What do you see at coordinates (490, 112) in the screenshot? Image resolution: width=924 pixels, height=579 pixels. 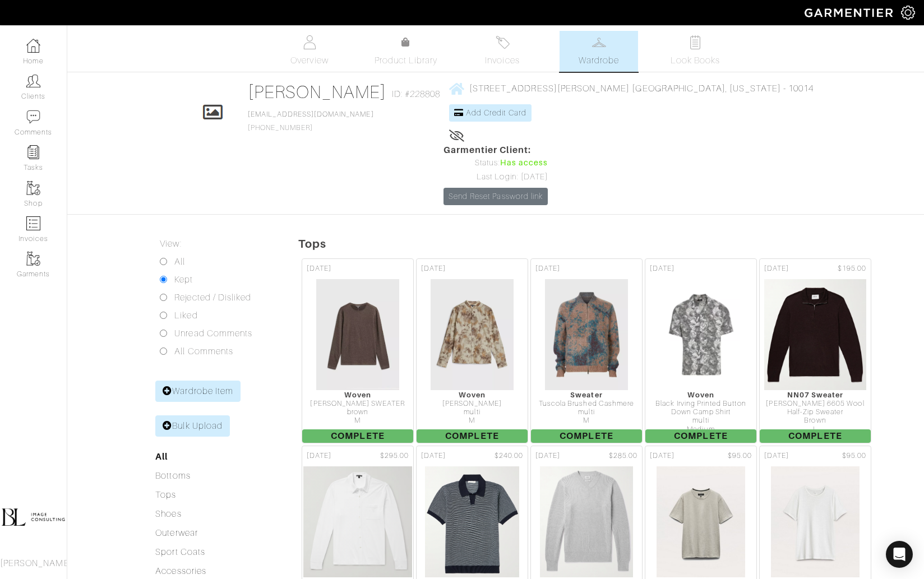 I see `a: Add Credit Card` at bounding box center [490, 112].